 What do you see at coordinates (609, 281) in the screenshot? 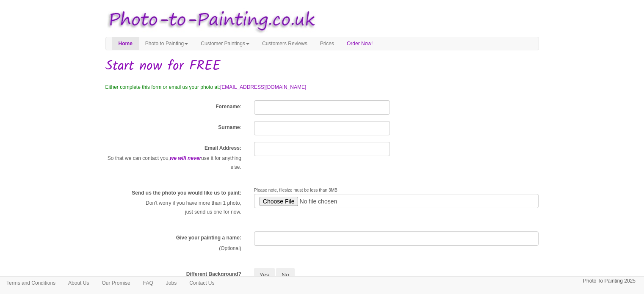
I see `p: Photo To Painting 2025` at bounding box center [609, 281].